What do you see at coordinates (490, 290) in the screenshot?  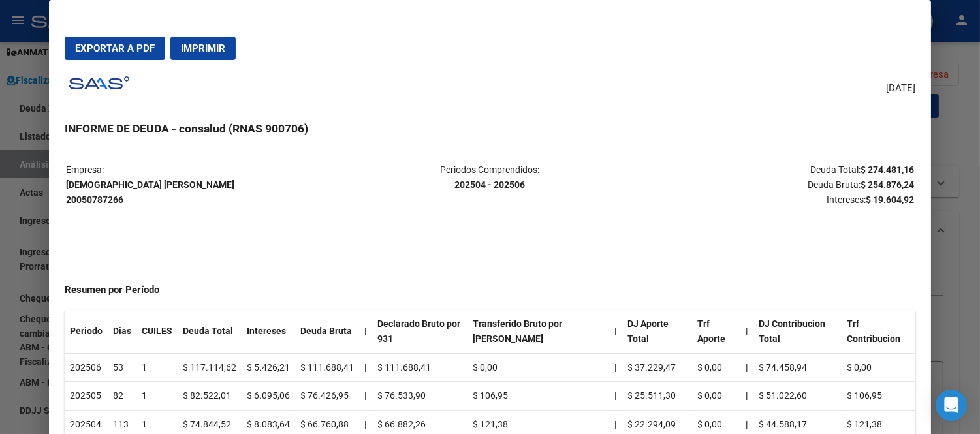 I see `h4: Resumen por Período` at bounding box center [490, 290].